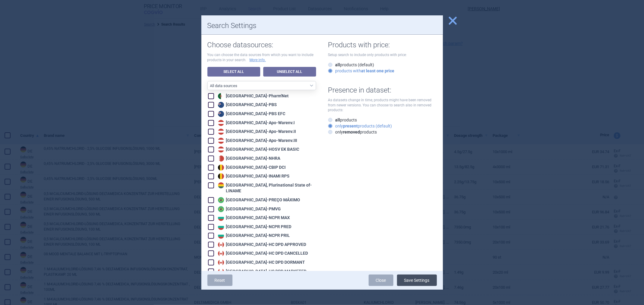  What do you see at coordinates (290, 72) in the screenshot?
I see `a: Unselect All` at bounding box center [290, 72].